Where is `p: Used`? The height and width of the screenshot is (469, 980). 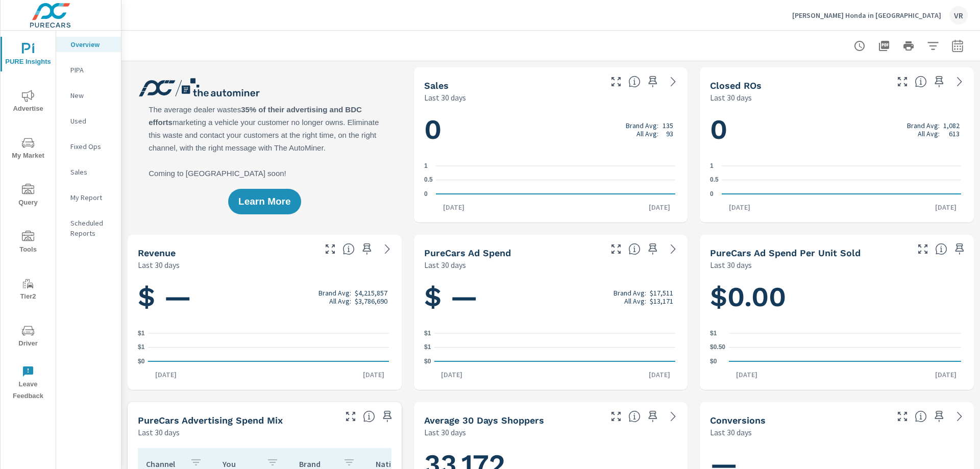
p: Used is located at coordinates (92, 121).